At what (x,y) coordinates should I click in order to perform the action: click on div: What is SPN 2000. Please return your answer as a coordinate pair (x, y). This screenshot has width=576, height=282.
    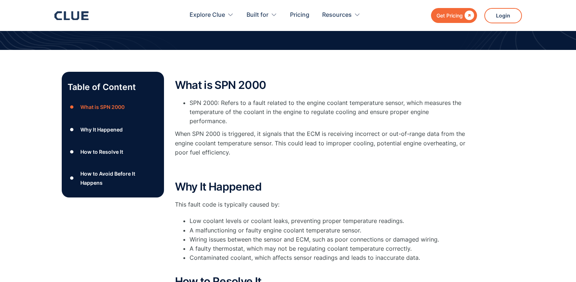
    Looking at the image, I should click on (102, 107).